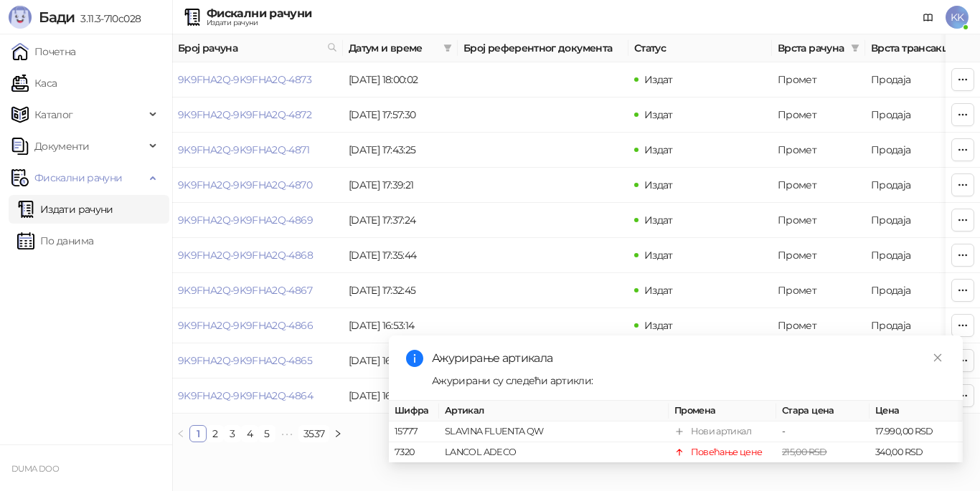 Image resolution: width=980 pixels, height=491 pixels. Describe the element at coordinates (249, 433) in the screenshot. I see `a: 4` at that location.